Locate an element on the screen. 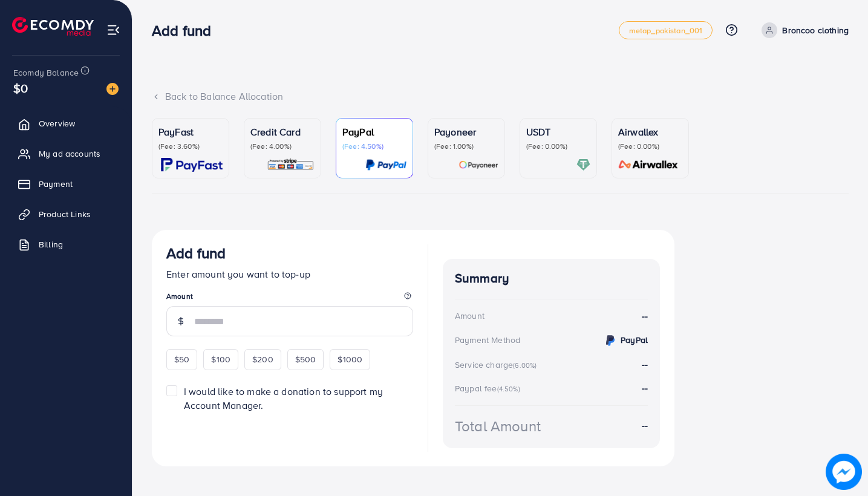  span: metap_pakistan_001 is located at coordinates (666, 30).